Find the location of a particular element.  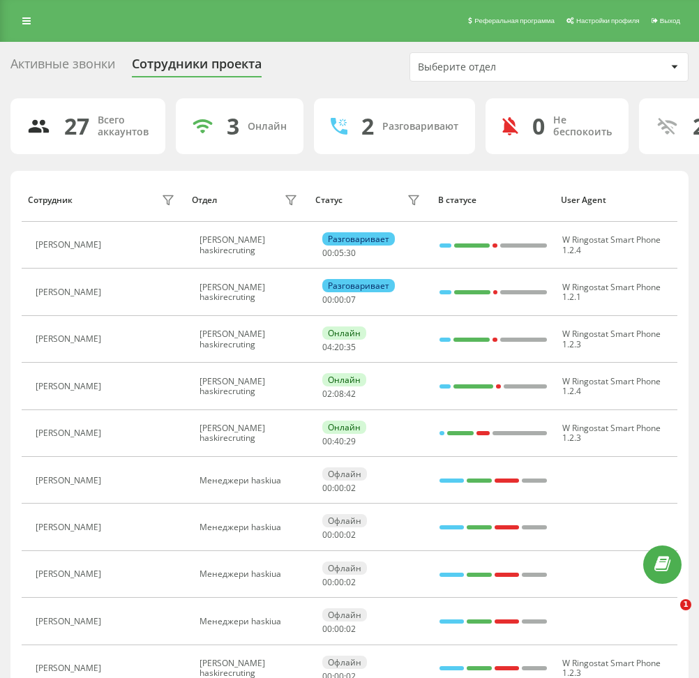

div: Выберите отдел is located at coordinates (501, 67).